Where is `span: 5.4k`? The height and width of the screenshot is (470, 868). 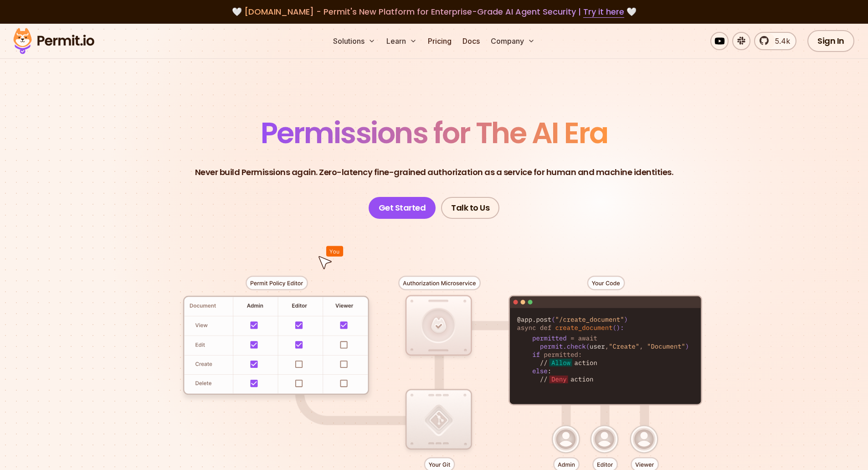
span: 5.4k is located at coordinates (780, 41).